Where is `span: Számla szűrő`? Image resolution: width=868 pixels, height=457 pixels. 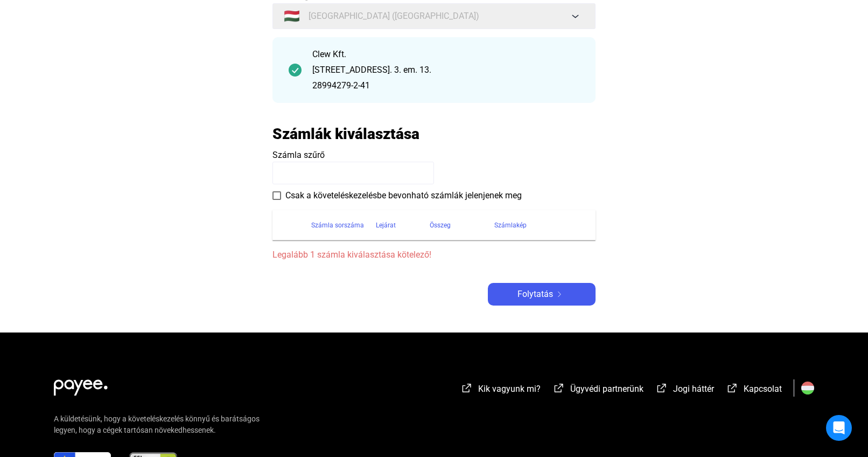
span: Számla szűrő is located at coordinates (298, 155).